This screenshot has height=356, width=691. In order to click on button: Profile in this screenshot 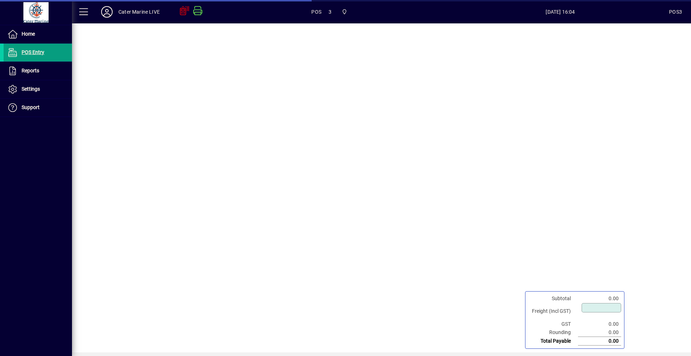, I will do `click(107, 12)`.